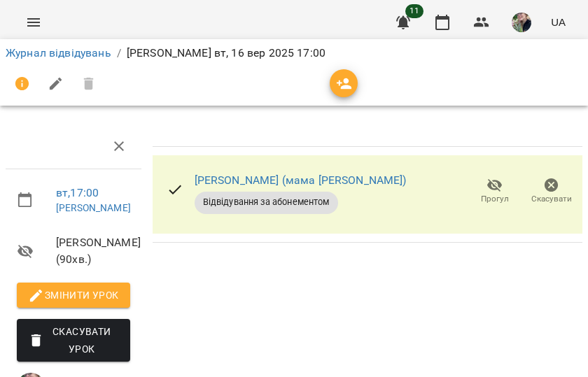 The width and height of the screenshot is (588, 377). What do you see at coordinates (558, 22) in the screenshot?
I see `button: UA` at bounding box center [558, 22].